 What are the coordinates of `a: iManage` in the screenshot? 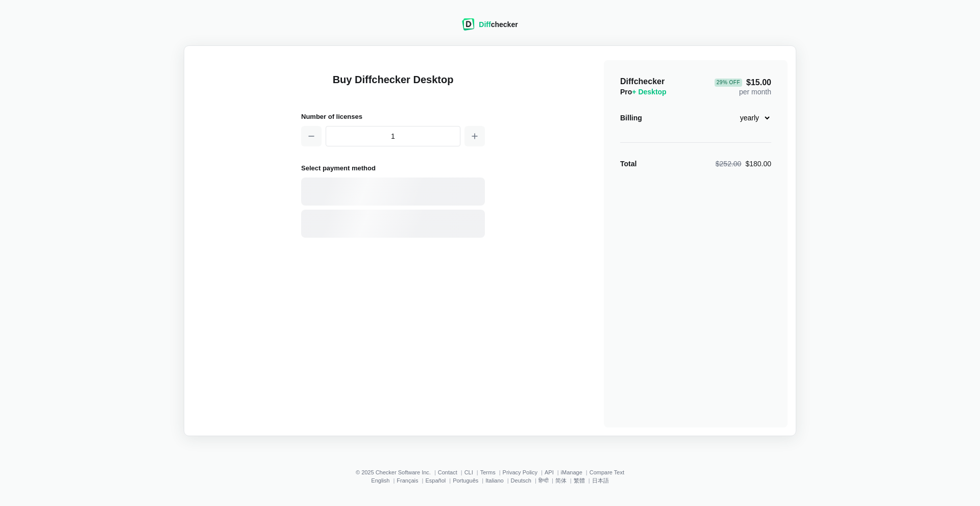 It's located at (572, 473).